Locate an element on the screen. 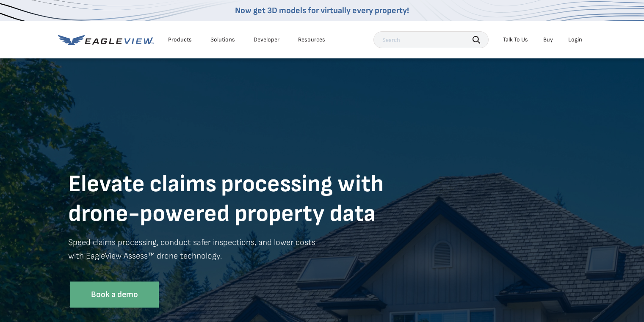 Image resolution: width=644 pixels, height=322 pixels. a: Book a demo is located at coordinates (114, 294).